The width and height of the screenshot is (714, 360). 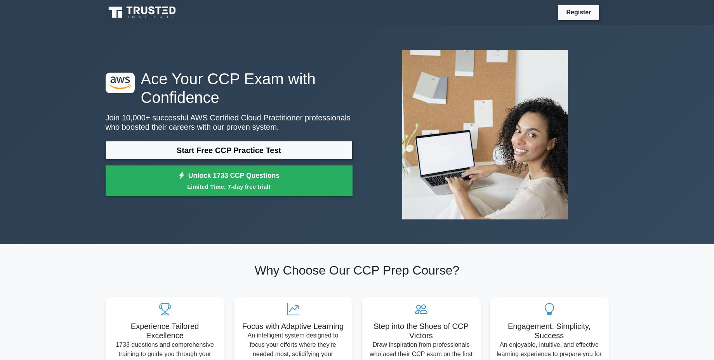 What do you see at coordinates (549, 331) in the screenshot?
I see `h5: Engagement, Simplicity, Success` at bounding box center [549, 331].